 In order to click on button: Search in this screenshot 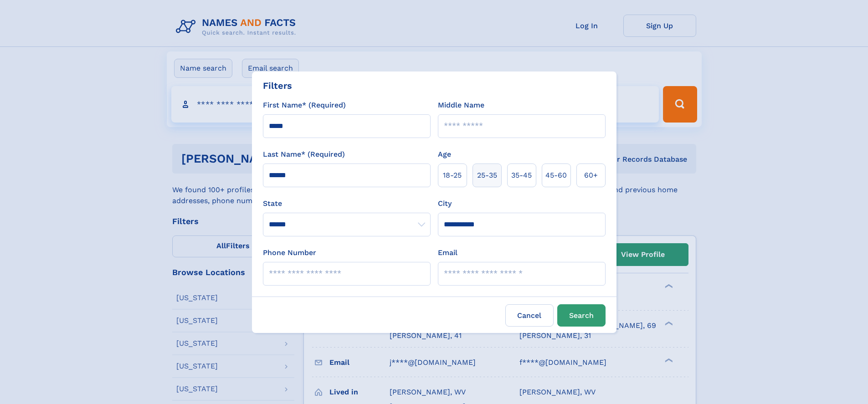, I will do `click(581, 316)`.